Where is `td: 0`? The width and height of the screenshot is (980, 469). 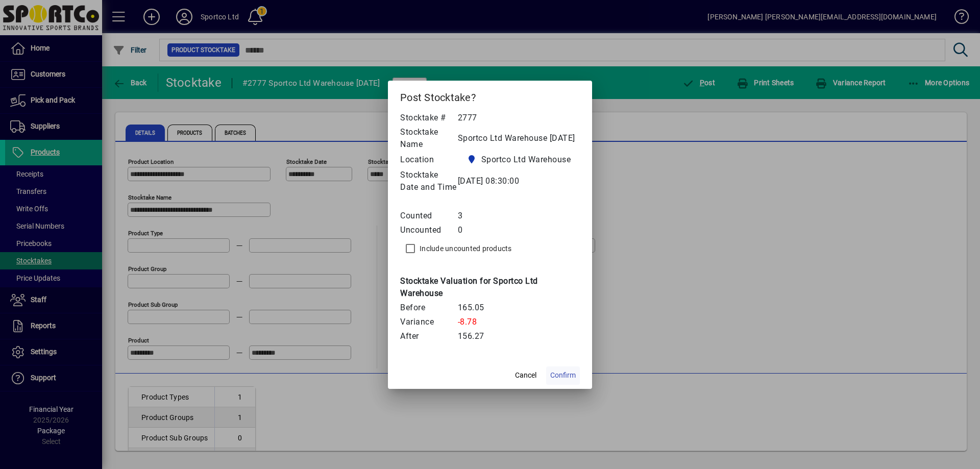
td: 0 is located at coordinates (519, 230).